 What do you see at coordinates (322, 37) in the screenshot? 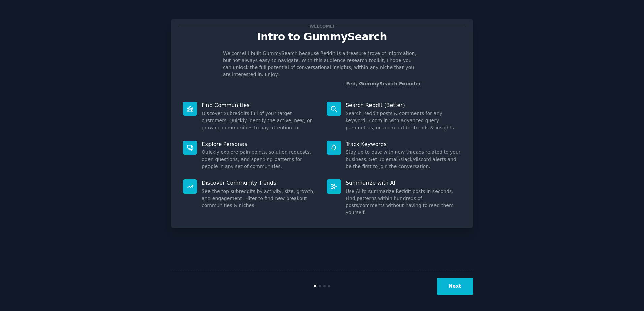
I see `p: Intro to GummySearch` at bounding box center [322, 37].